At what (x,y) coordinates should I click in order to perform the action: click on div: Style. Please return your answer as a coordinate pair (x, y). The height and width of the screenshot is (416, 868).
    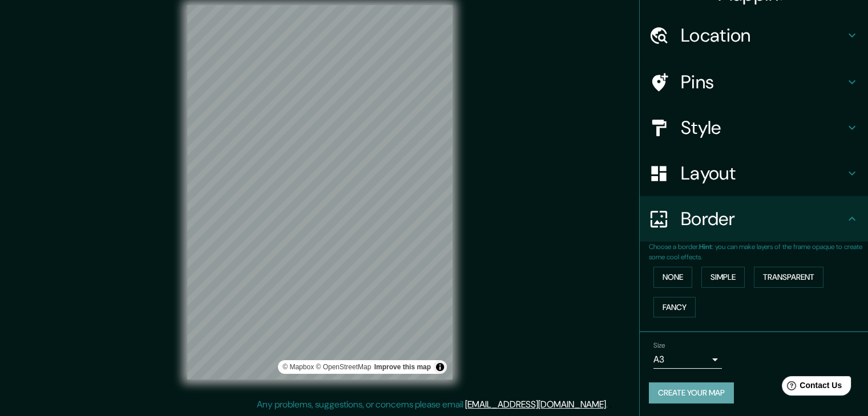
    Looking at the image, I should click on (754, 128).